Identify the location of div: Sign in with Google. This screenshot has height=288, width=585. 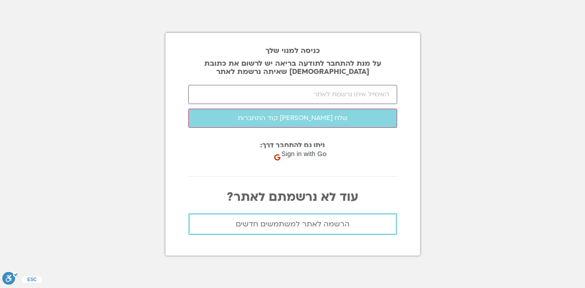
(316, 154).